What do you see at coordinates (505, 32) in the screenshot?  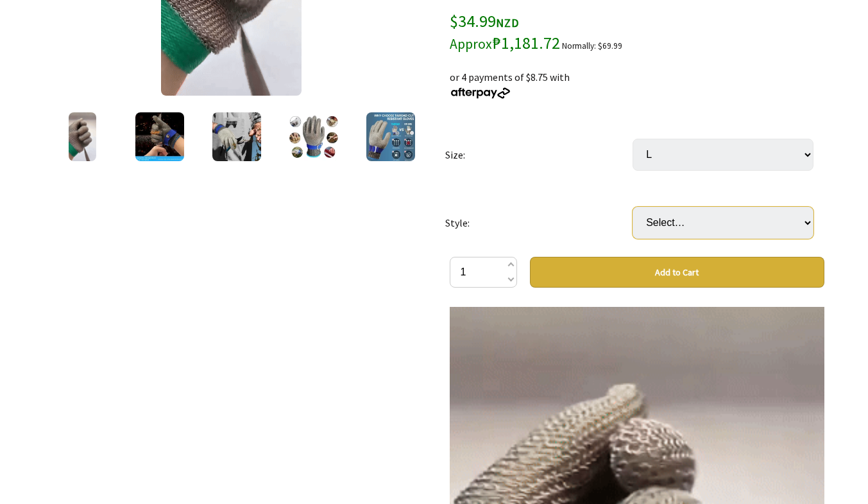 I see `span: $34.99 ₱1,181.72` at bounding box center [505, 32].